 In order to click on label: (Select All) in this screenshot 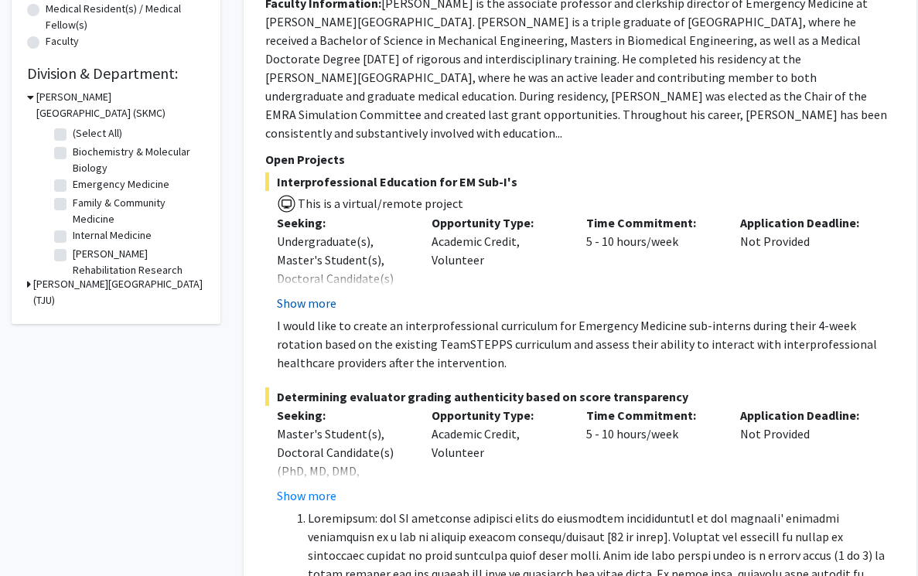, I will do `click(97, 133)`.